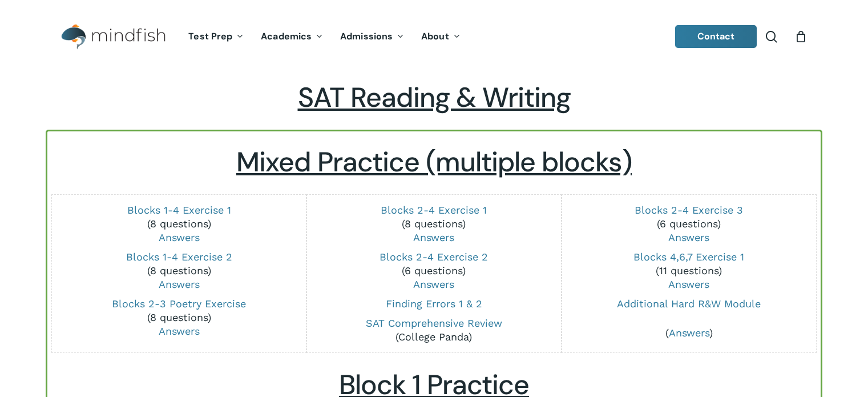  I want to click on a: Blocks 2-4 Exercise 2, so click(434, 257).